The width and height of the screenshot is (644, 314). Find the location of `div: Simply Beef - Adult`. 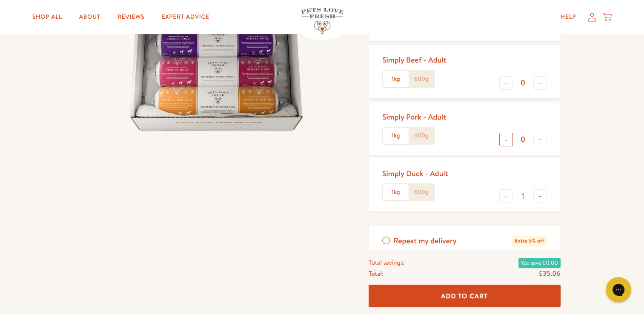

div: Simply Beef - Adult is located at coordinates (414, 60).